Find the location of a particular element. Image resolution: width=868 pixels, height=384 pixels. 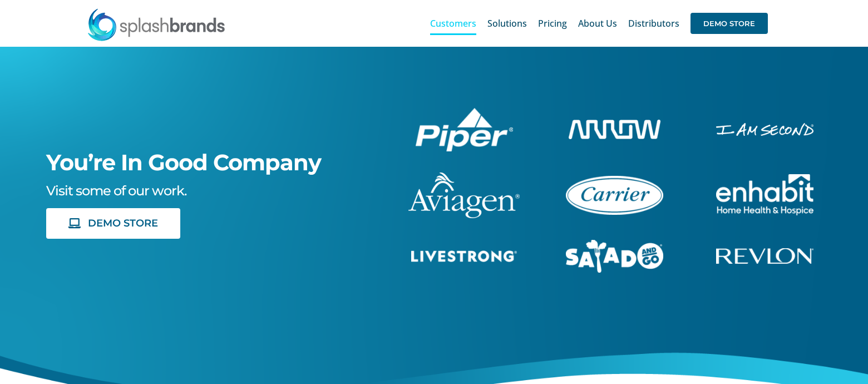

img: Piper Pilot Ship is located at coordinates (464, 129).